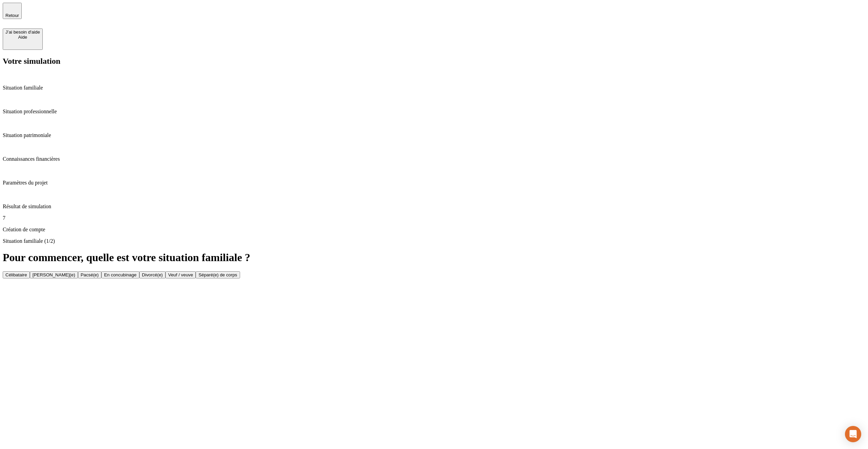  I want to click on button: Retour, so click(12, 11).